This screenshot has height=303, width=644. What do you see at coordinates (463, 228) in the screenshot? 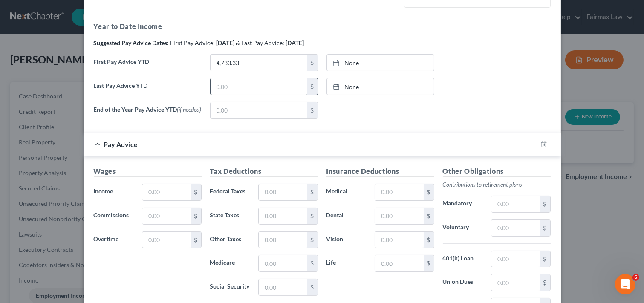
I see `label: Voluntary` at bounding box center [463, 228].